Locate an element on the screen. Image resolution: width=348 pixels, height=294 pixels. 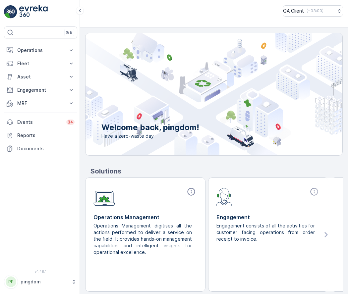
p: Operations Management is located at coordinates (145, 217).